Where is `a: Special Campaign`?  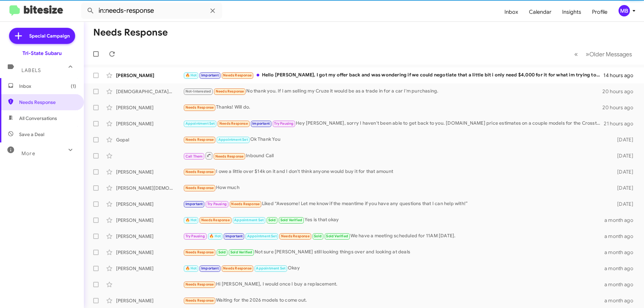 a: Special Campaign is located at coordinates (42, 36).